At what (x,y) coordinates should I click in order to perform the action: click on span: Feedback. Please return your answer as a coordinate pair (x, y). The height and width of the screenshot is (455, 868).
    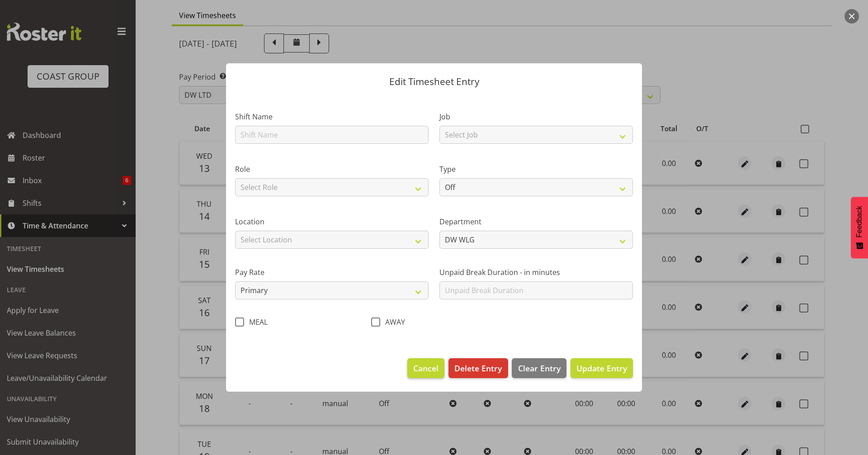
    Looking at the image, I should click on (860, 221).